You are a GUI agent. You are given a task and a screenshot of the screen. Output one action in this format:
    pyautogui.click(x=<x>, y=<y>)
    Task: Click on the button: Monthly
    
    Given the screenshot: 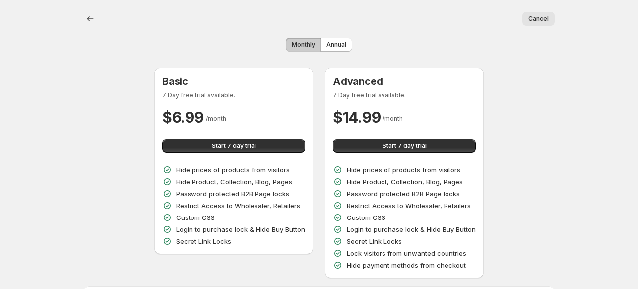 What is the action you would take?
    pyautogui.click(x=303, y=45)
    